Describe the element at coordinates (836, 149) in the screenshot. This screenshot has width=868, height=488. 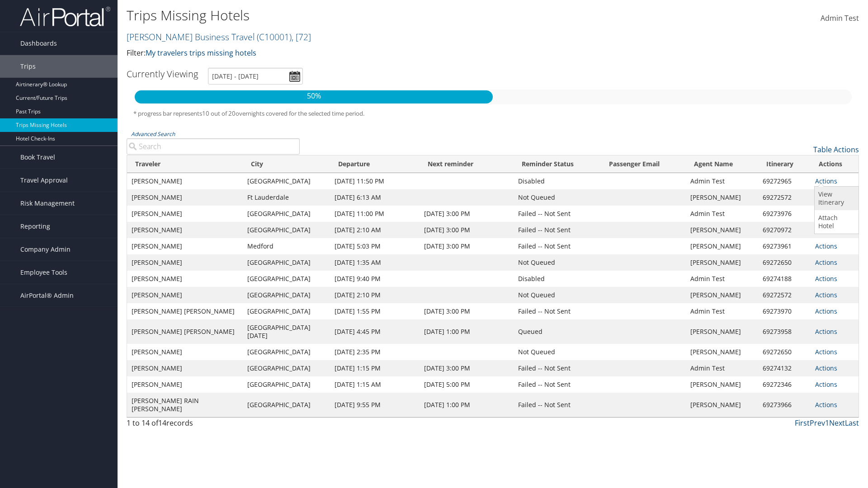
I see `a: Table Actions` at that location.